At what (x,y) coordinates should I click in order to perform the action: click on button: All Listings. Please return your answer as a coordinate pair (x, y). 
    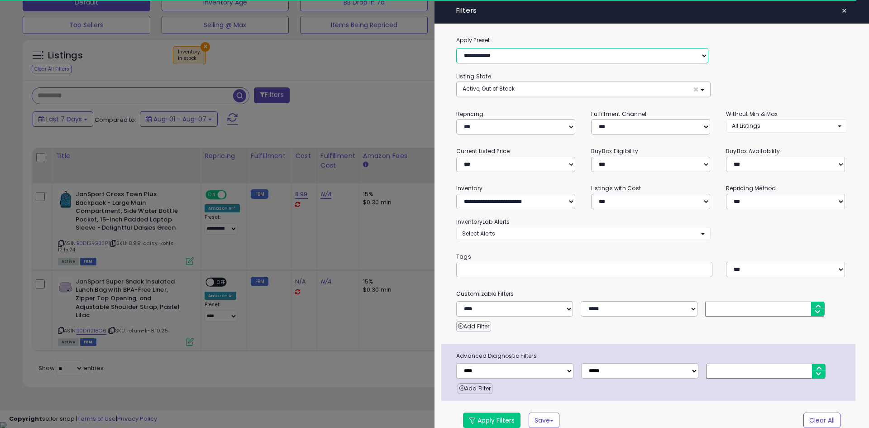
    Looking at the image, I should click on (786, 125).